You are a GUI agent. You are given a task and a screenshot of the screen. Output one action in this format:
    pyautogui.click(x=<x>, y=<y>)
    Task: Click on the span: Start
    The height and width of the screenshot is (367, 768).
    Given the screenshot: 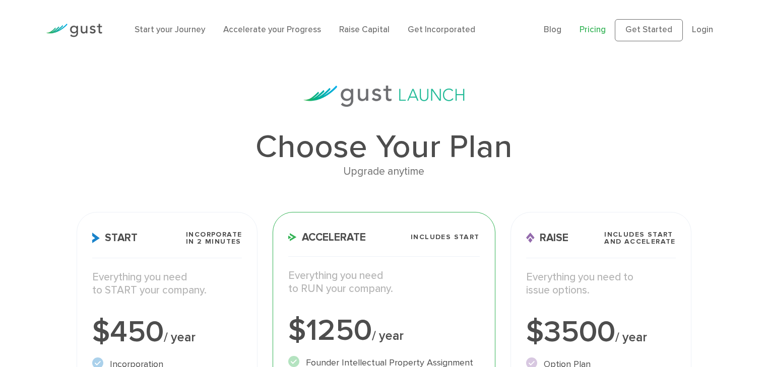 What is the action you would take?
    pyautogui.click(x=115, y=238)
    